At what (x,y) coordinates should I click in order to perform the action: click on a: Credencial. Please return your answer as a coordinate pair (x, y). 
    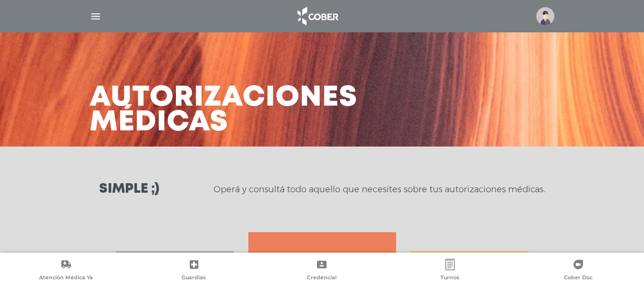
    Looking at the image, I should click on (322, 271).